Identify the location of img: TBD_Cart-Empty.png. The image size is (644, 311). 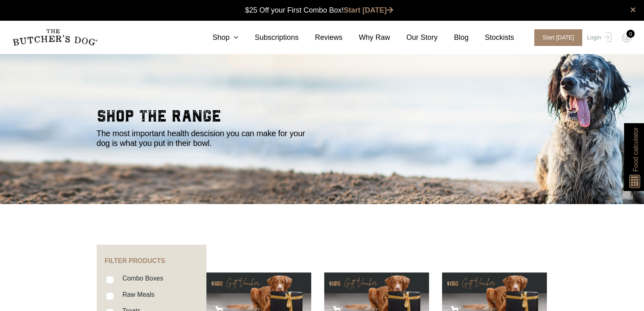
(626, 38).